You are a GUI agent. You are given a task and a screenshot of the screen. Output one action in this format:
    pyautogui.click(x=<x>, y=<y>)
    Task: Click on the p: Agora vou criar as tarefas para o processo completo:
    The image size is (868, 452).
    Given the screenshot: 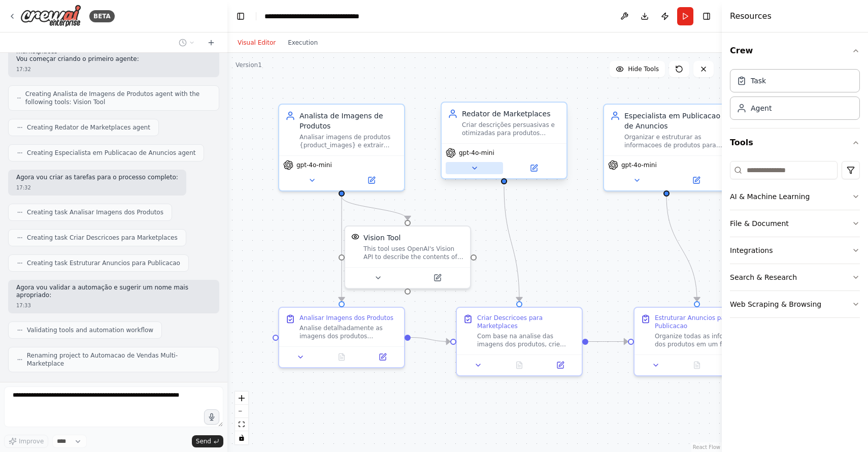 What is the action you would take?
    pyautogui.click(x=97, y=178)
    